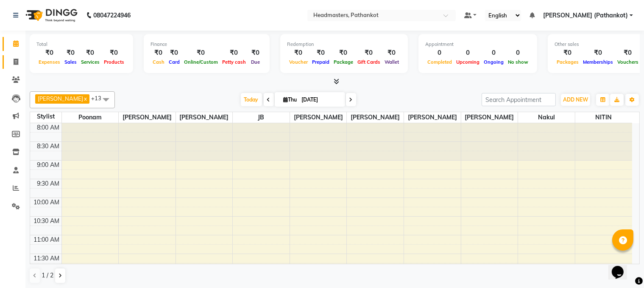 This screenshot has height=288, width=644. What do you see at coordinates (576, 99) in the screenshot?
I see `span: ADD NEW` at bounding box center [576, 99].